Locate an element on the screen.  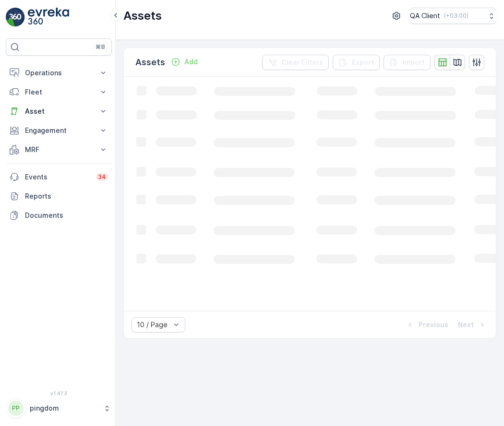
p: Next is located at coordinates (466, 325).